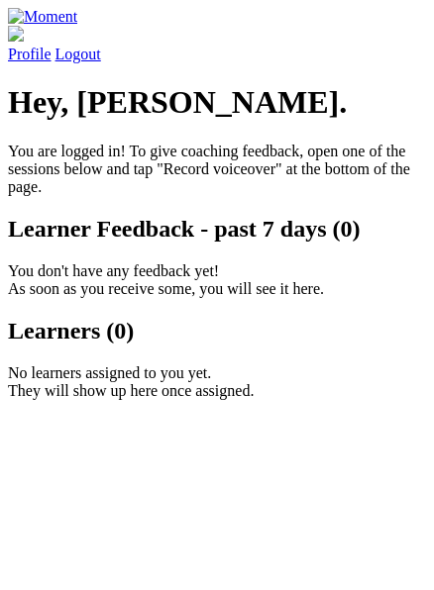  What do you see at coordinates (217, 331) in the screenshot?
I see `h2: Learners (0)` at bounding box center [217, 331].